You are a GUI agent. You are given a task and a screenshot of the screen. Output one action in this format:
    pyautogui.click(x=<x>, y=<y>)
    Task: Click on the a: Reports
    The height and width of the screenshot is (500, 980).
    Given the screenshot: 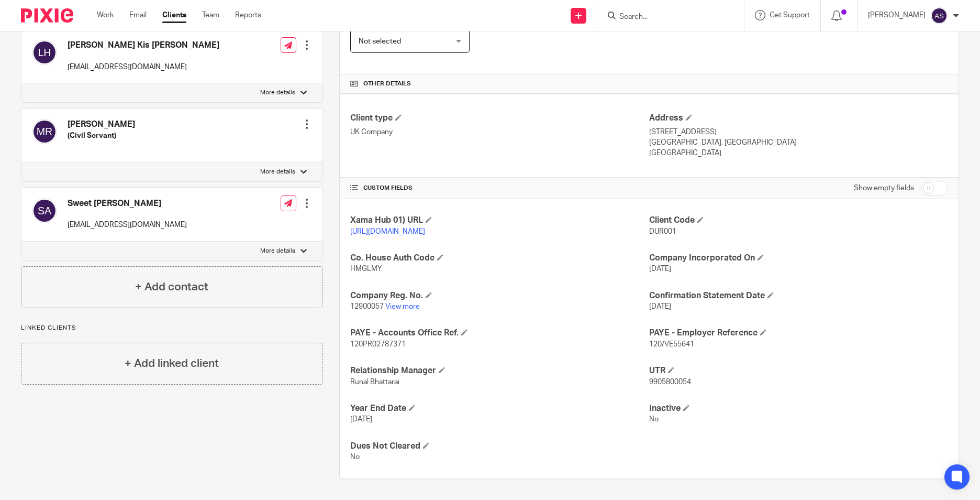 What is the action you would take?
    pyautogui.click(x=249, y=15)
    